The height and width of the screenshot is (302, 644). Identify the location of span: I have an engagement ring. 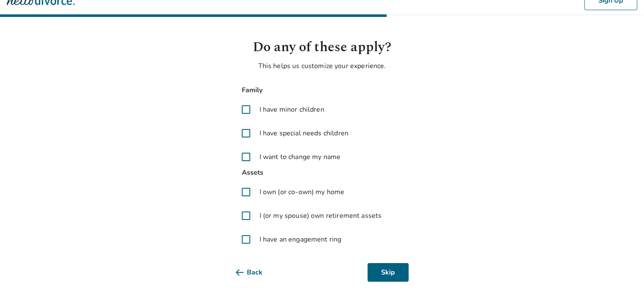
(301, 239).